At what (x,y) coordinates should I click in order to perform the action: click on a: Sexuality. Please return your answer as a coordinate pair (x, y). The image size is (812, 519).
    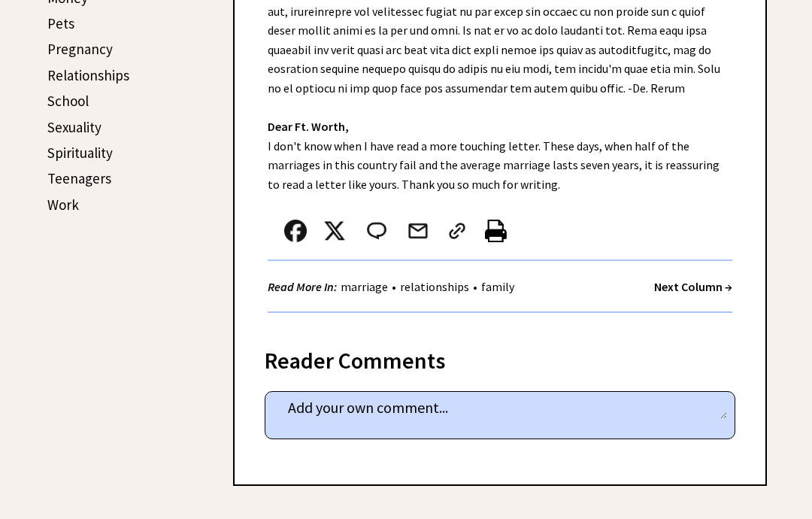
    Looking at the image, I should click on (74, 127).